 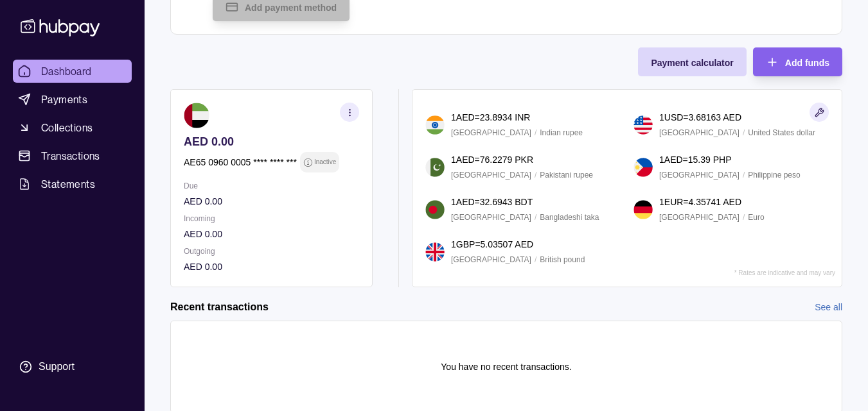 What do you see at coordinates (72, 184) in the screenshot?
I see `a: Statements` at bounding box center [72, 184].